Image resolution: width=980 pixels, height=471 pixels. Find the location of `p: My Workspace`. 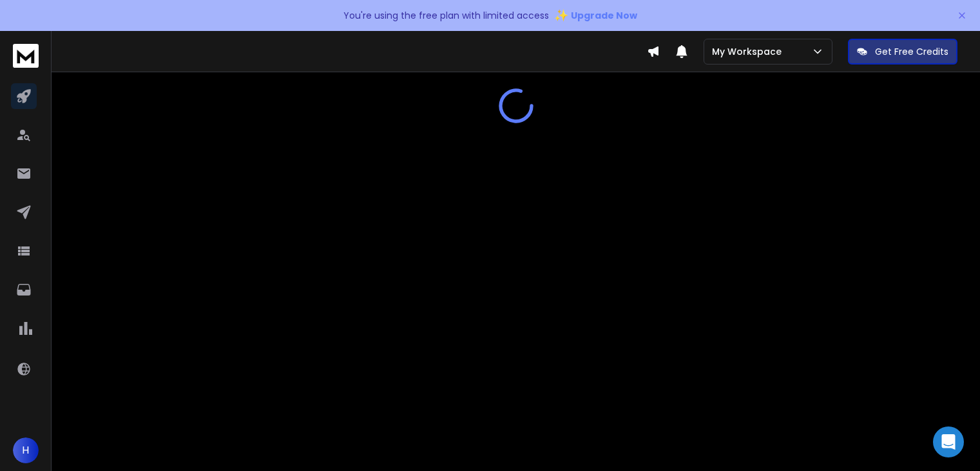

p: My Workspace is located at coordinates (749, 51).